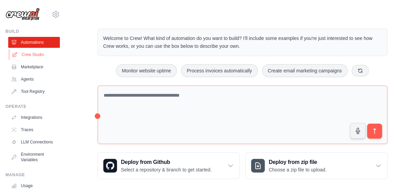 The height and width of the screenshot is (195, 419). What do you see at coordinates (34, 157) in the screenshot?
I see `a: Environment Variables` at bounding box center [34, 157].